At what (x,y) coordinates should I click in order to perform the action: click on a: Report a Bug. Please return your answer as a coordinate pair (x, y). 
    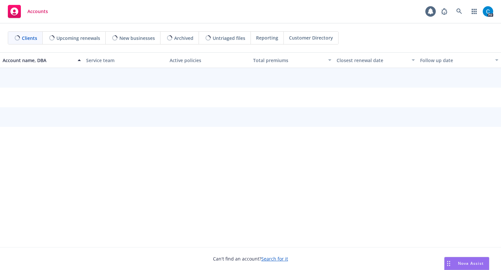
    Looking at the image, I should click on (445, 11).